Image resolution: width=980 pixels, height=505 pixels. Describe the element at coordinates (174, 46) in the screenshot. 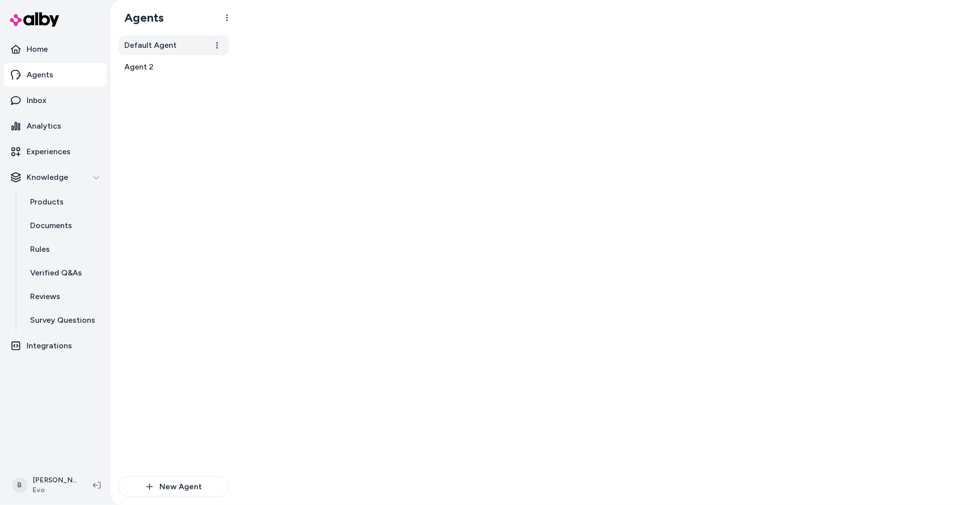

I see `a: Default Agent` at that location.